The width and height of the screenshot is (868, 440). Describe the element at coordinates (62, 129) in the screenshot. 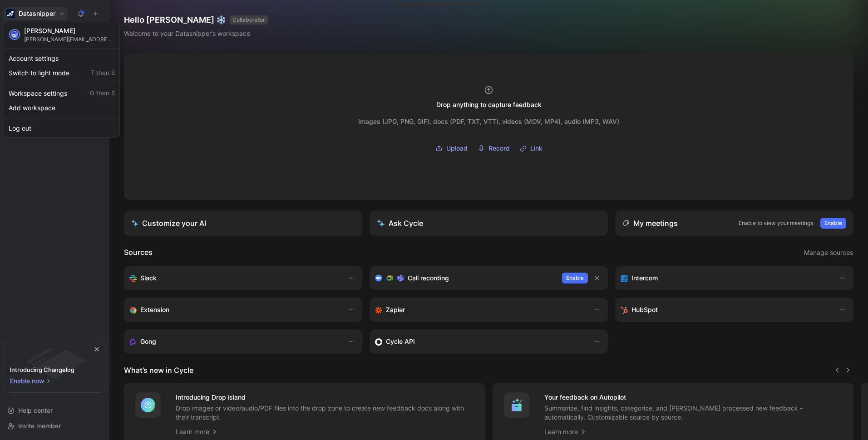

I see `div: Log out` at that location.